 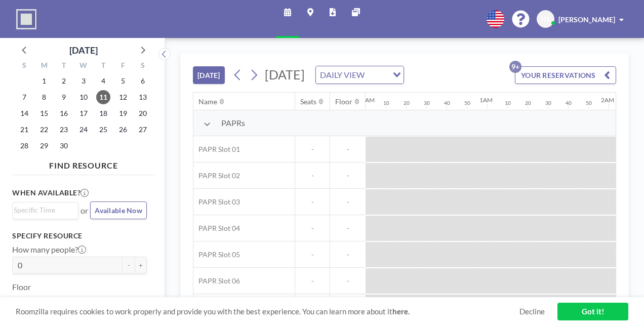 What do you see at coordinates (401, 311) in the screenshot?
I see `a: here.` at bounding box center [401, 311].